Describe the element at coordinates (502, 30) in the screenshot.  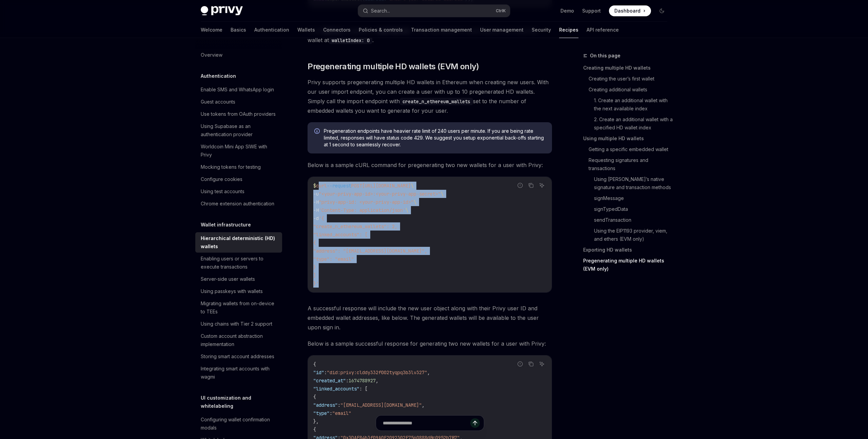
I see `a: User management` at that location.